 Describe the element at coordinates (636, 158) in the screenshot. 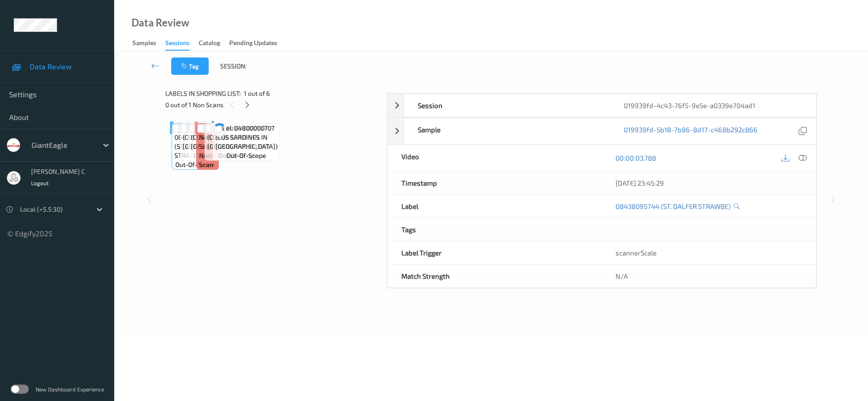

I see `a: 00:00:03.788` at that location.